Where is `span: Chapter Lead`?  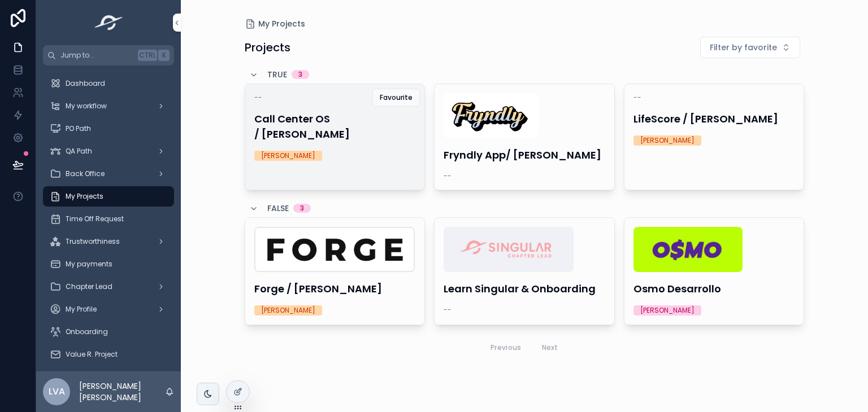
span: Chapter Lead is located at coordinates (88, 287).